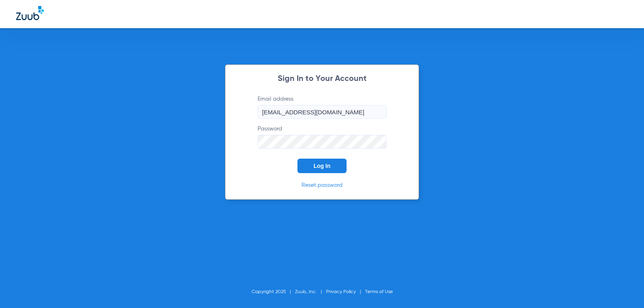  Describe the element at coordinates (322, 136) in the screenshot. I see `label: Password` at that location.